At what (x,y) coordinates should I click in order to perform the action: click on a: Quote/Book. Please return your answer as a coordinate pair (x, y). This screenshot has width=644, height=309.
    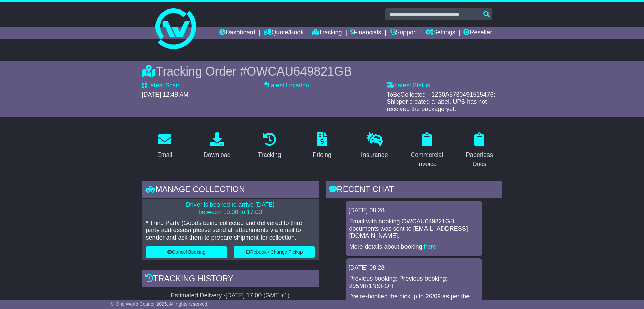
    Looking at the image, I should click on (284, 33).